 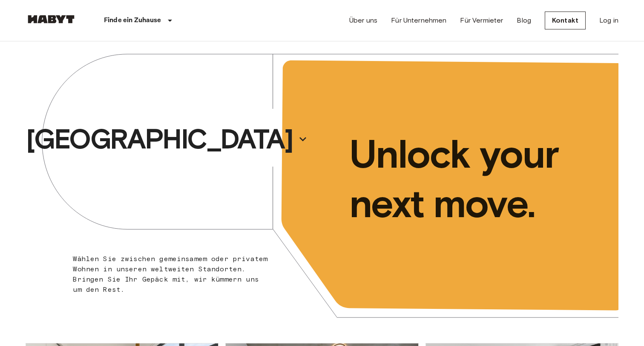 What do you see at coordinates (170, 274) in the screenshot?
I see `p: Wählen Sie zwischen gemeinsamem oder privatem Wohnen in unseren weltweiten Standorten. Bringen Si...` at bounding box center [170, 274].